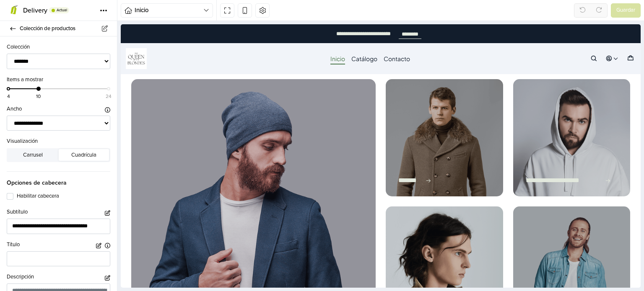 The height and width of the screenshot is (291, 644). Describe the element at coordinates (33, 155) in the screenshot. I see `button: Carrusel` at that location.